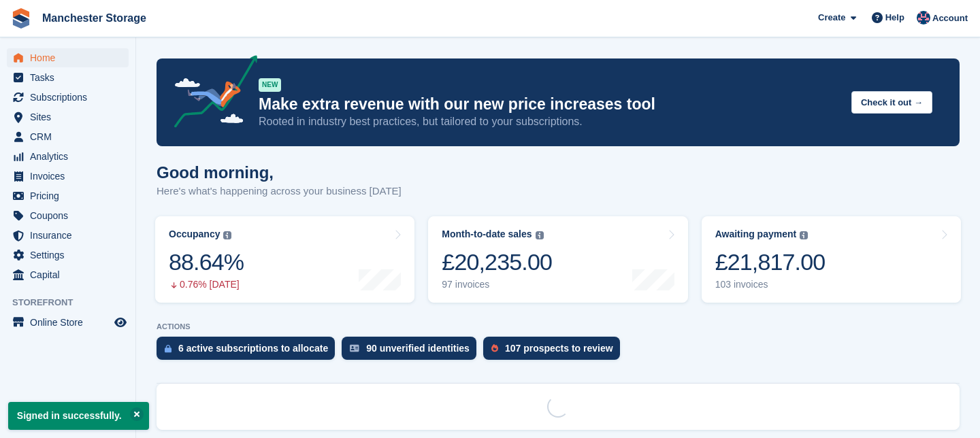  I want to click on a: 90 unverified identities, so click(413, 352).